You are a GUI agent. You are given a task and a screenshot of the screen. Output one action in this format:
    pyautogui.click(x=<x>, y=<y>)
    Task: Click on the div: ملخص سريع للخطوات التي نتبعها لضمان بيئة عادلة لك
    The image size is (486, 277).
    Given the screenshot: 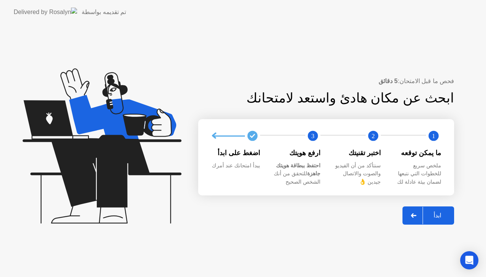 What is the action you would take?
    pyautogui.click(x=417, y=174)
    